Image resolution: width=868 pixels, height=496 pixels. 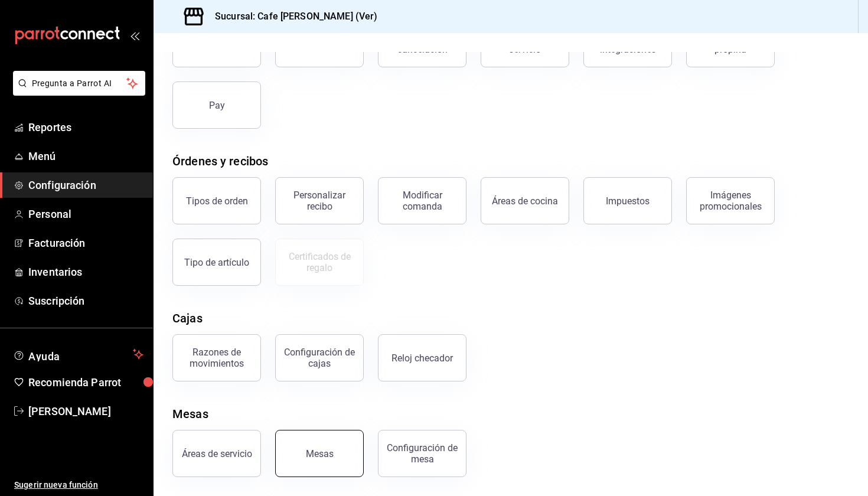 What do you see at coordinates (216, 106) in the screenshot?
I see `button: Pay` at bounding box center [216, 106].